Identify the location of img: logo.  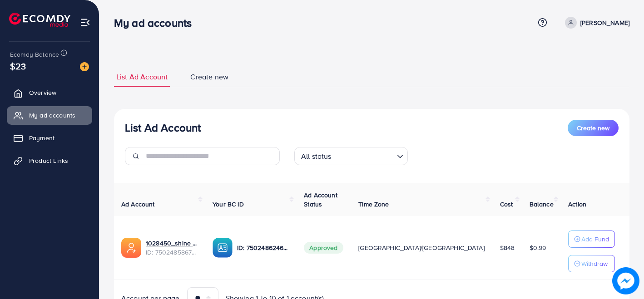
(40, 20).